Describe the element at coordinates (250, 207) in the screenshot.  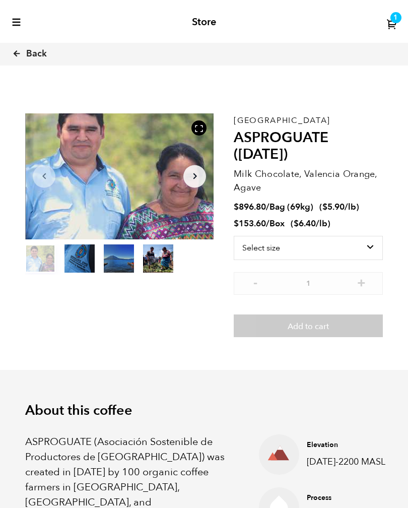
I see `bdi: 896.80` at that location.